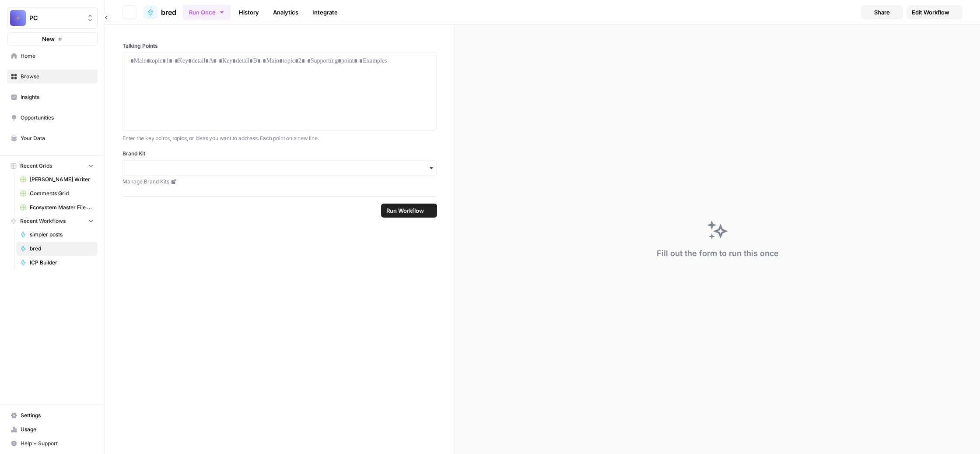  I want to click on span: PC, so click(56, 18).